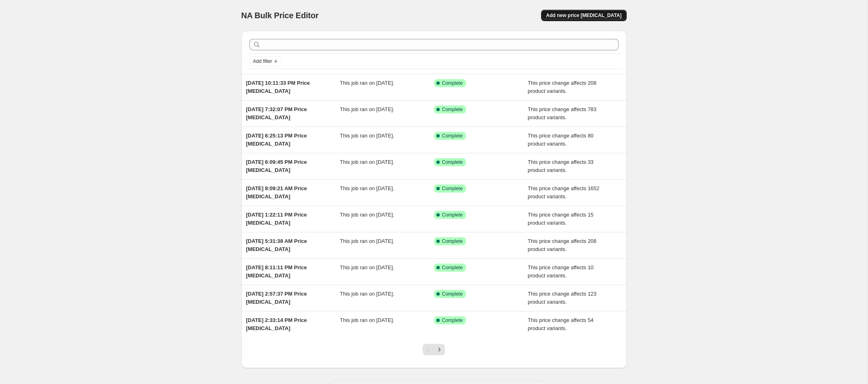 This screenshot has height=384, width=868. Describe the element at coordinates (561, 140) in the screenshot. I see `span: This price change affects 80 product variants.` at that location.